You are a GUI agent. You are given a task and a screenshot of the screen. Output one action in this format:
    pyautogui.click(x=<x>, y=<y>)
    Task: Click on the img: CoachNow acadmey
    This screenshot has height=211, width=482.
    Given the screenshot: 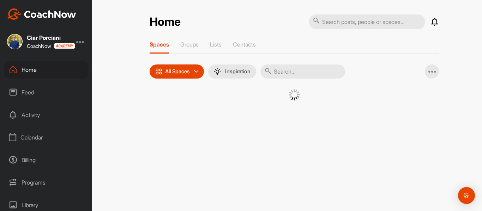 What is the action you would take?
    pyautogui.click(x=64, y=46)
    